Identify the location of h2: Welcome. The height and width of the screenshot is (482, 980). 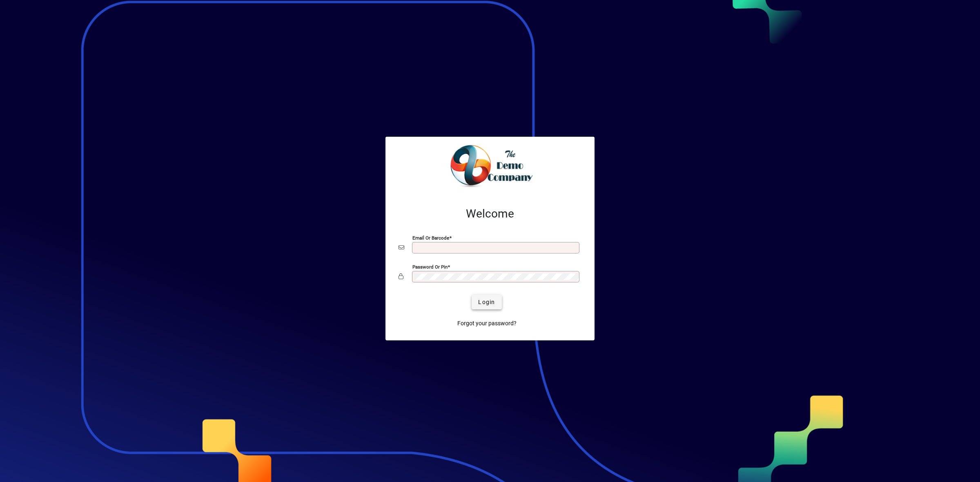
(490, 214).